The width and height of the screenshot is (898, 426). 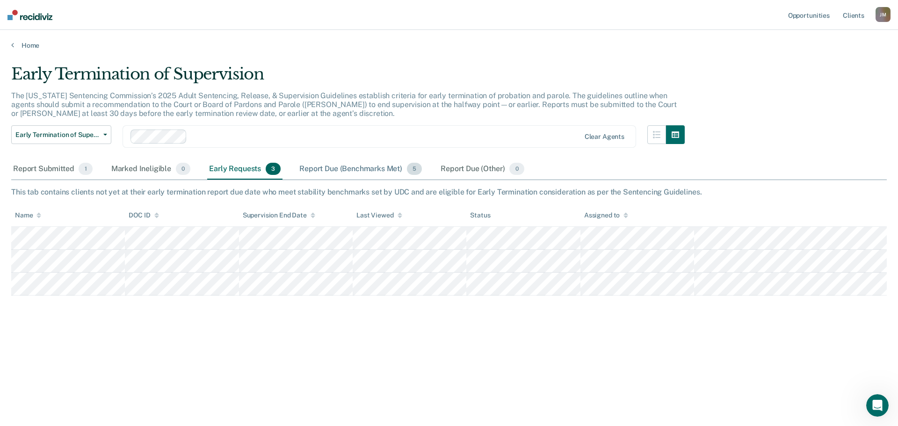 I want to click on span: 3, so click(x=273, y=169).